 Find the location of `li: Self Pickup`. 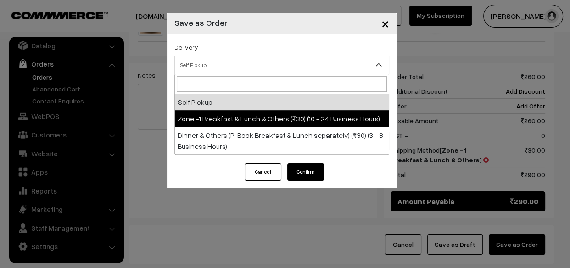

li: Self Pickup is located at coordinates (282, 102).